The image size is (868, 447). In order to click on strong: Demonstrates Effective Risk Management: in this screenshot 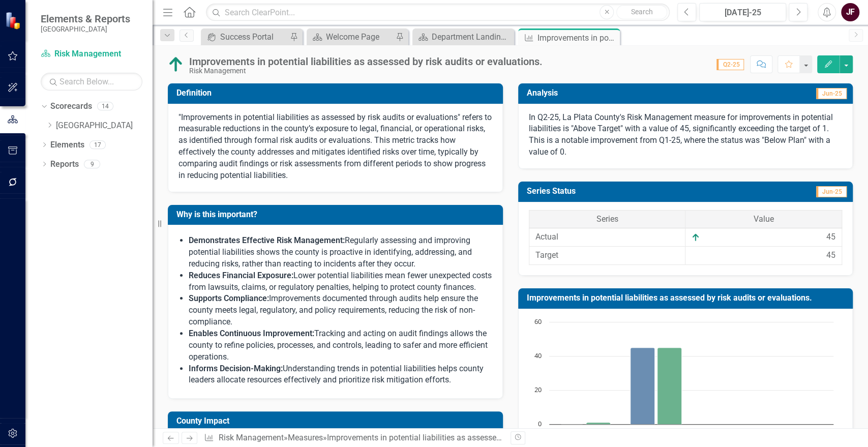, I will do `click(267, 240)`.